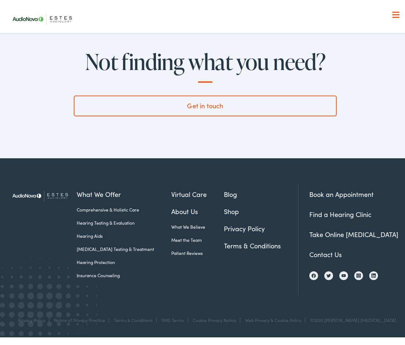 The height and width of the screenshot is (345, 405). I want to click on a: Shop, so click(260, 209).